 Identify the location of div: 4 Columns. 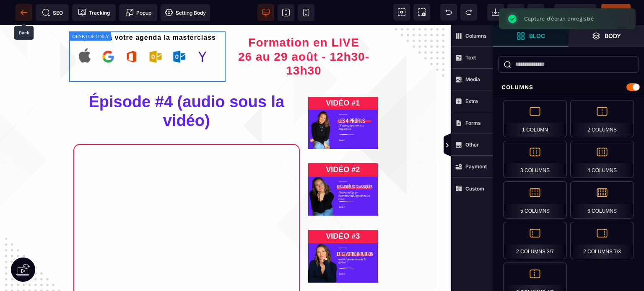
(602, 159).